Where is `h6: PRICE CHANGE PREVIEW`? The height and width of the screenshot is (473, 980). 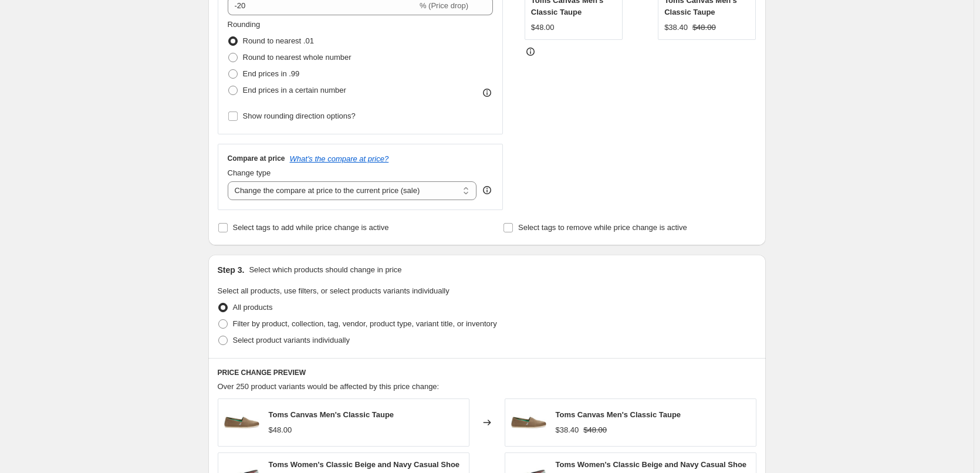
h6: PRICE CHANGE PREVIEW is located at coordinates (487, 373).